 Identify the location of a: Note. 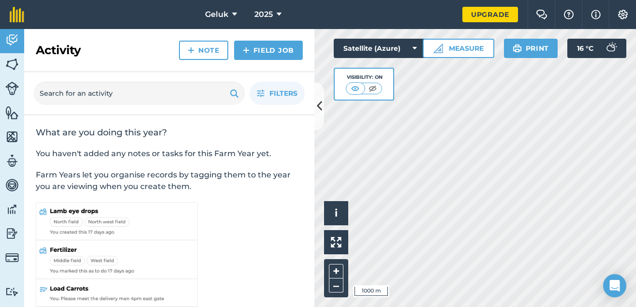
(204, 50).